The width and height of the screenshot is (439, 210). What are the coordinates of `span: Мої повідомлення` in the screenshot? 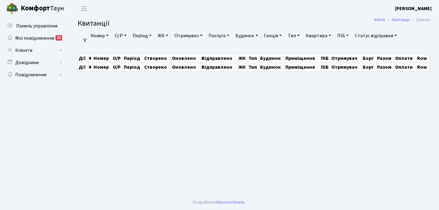 It's located at (35, 38).